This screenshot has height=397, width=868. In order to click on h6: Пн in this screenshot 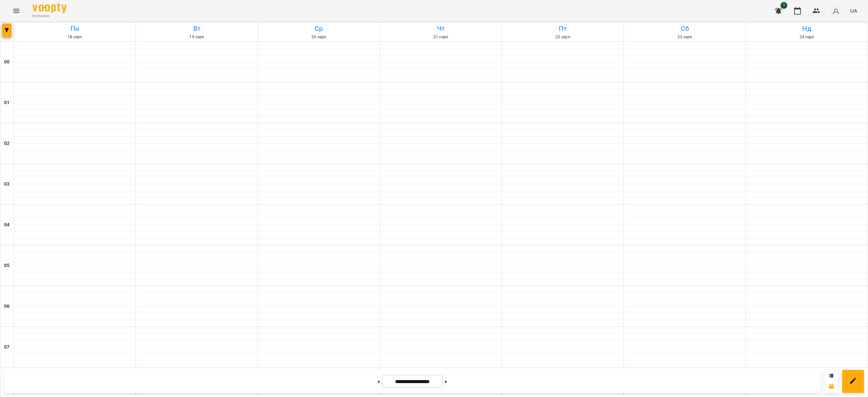, I will do `click(75, 29)`.